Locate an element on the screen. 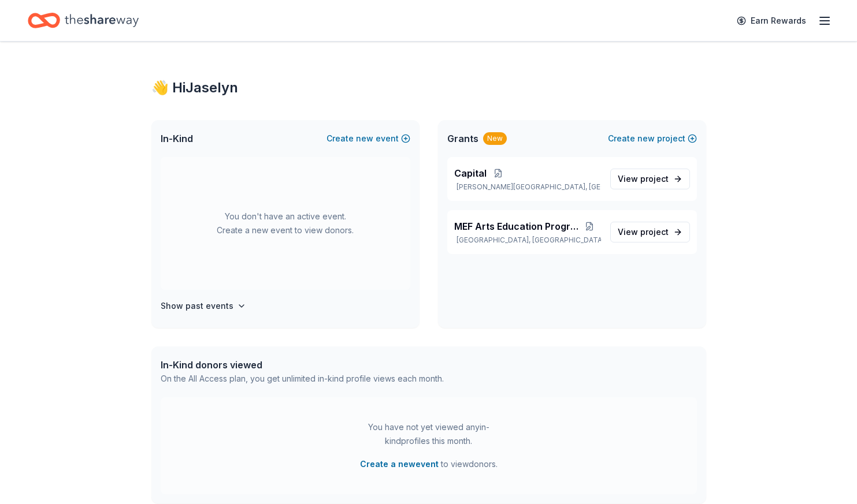  a: Earn Rewards is located at coordinates (771, 20).